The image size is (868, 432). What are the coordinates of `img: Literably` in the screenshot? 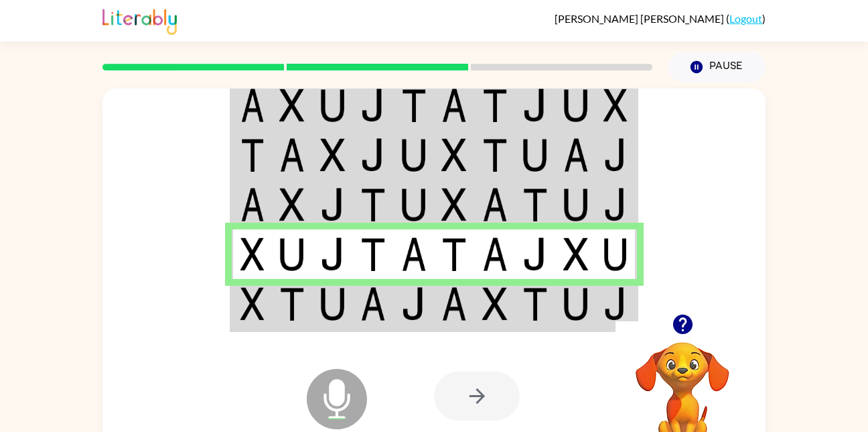 It's located at (139, 20).